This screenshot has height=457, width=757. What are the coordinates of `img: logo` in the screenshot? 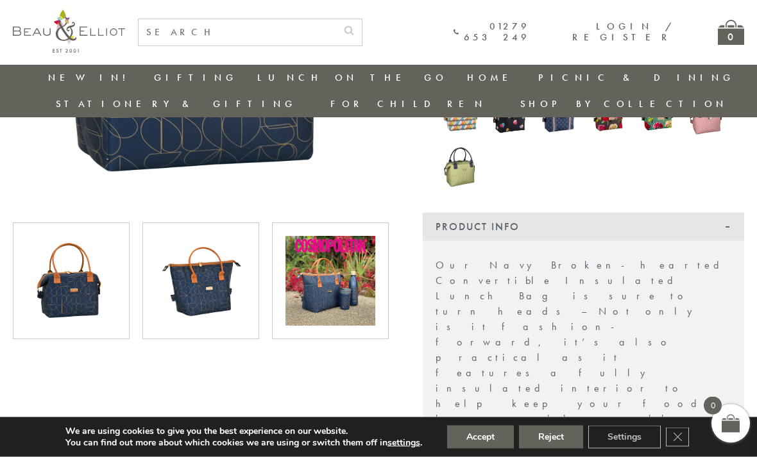 It's located at (69, 31).